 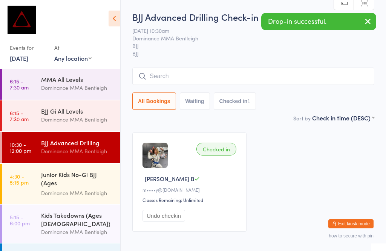 What do you see at coordinates (351, 236) in the screenshot?
I see `button: how to secure with pin` at bounding box center [351, 236].